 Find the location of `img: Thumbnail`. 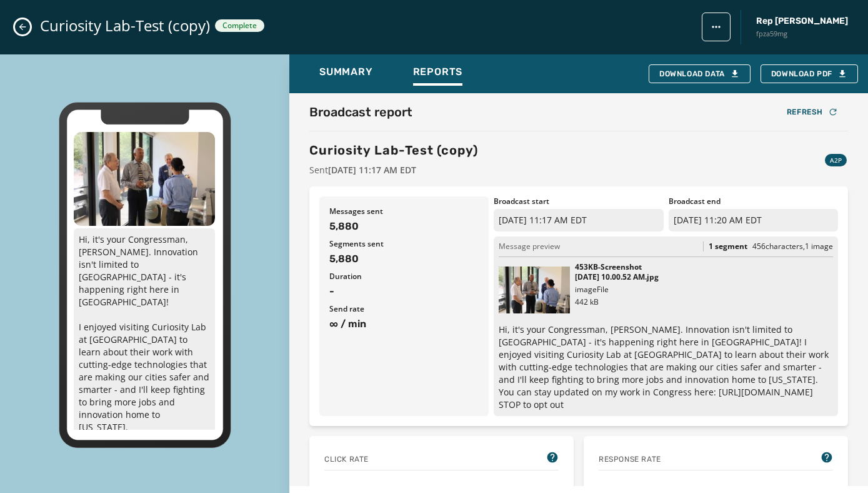

img: Thumbnail is located at coordinates (534, 290).